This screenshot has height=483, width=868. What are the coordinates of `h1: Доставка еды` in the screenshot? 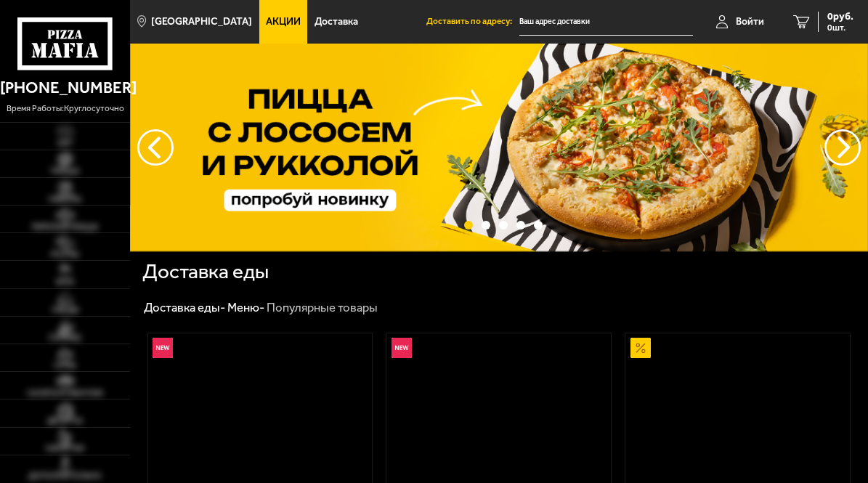 It's located at (206, 272).